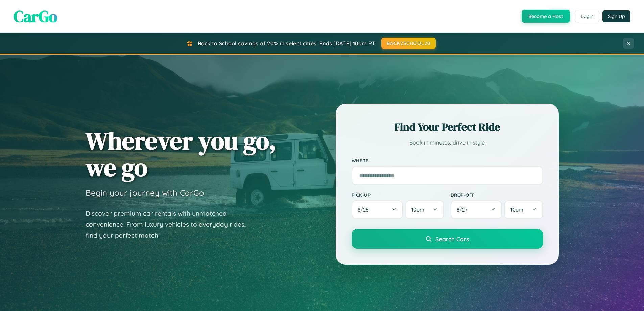  Describe the element at coordinates (145, 193) in the screenshot. I see `h3: Begin your journey with CarGo` at that location.